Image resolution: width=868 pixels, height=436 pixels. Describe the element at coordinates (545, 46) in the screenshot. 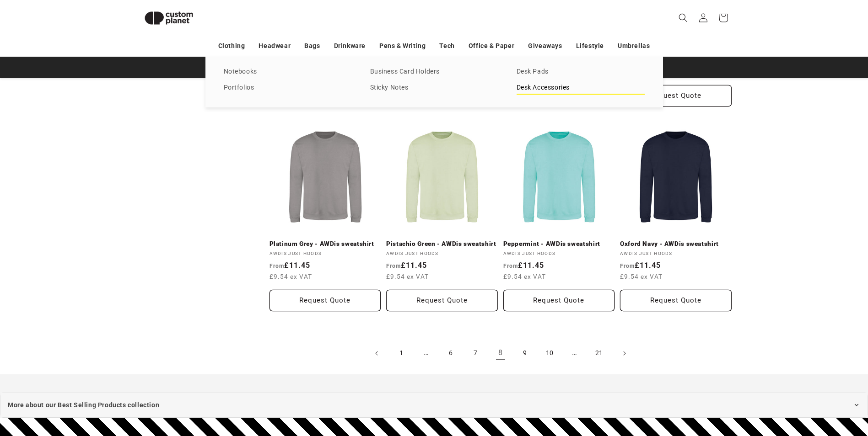

I see `a: Giveaways` at that location.